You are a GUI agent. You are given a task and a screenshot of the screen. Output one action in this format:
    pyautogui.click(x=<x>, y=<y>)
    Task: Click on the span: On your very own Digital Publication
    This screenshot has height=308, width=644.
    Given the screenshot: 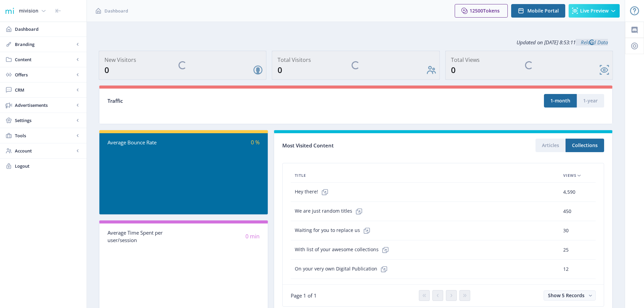 What is the action you would take?
    pyautogui.click(x=343, y=269)
    